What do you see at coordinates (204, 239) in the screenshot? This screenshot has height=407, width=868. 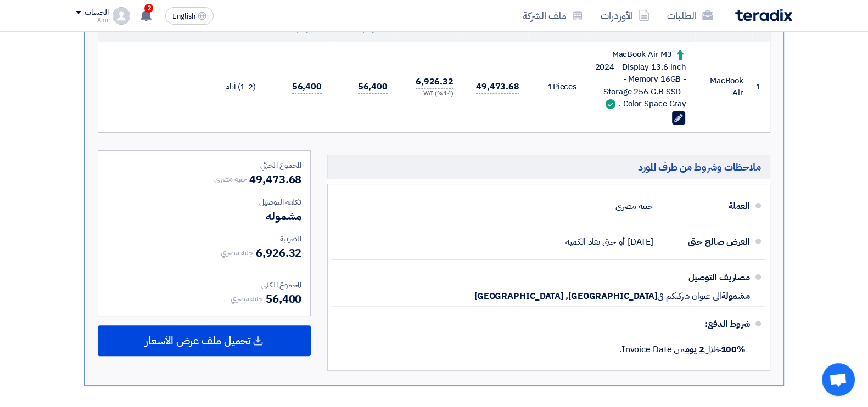 I see `div: الضريبة` at bounding box center [204, 239].